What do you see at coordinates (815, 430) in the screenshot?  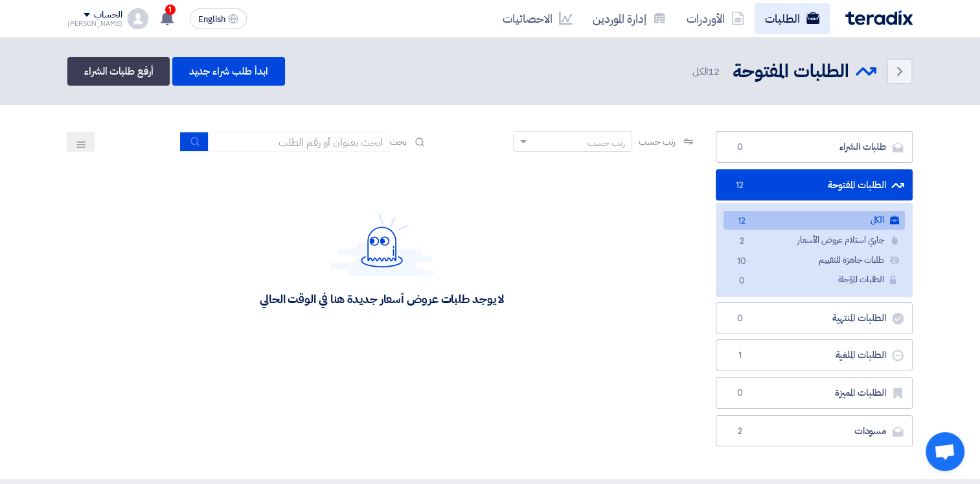 I see `a: مسودات2` at bounding box center [815, 430].